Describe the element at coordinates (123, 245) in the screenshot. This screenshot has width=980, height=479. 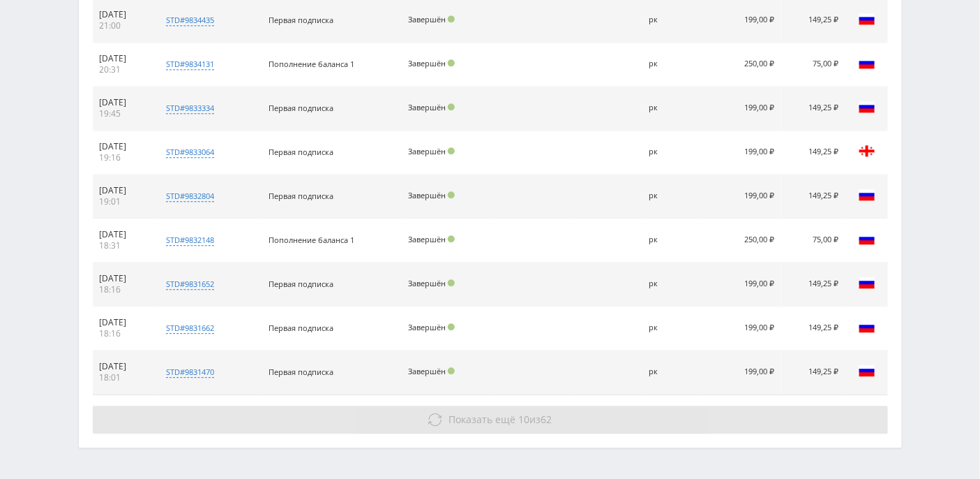
I see `div: 18:31` at that location.